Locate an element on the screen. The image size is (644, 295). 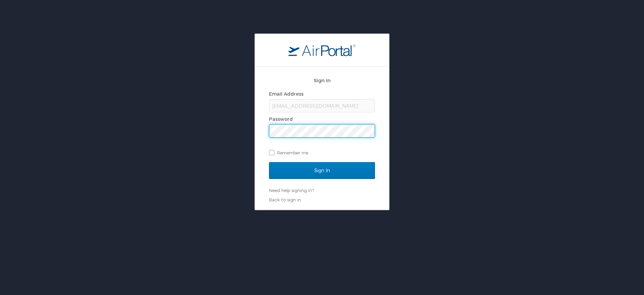
input: Sign In is located at coordinates (322, 170).